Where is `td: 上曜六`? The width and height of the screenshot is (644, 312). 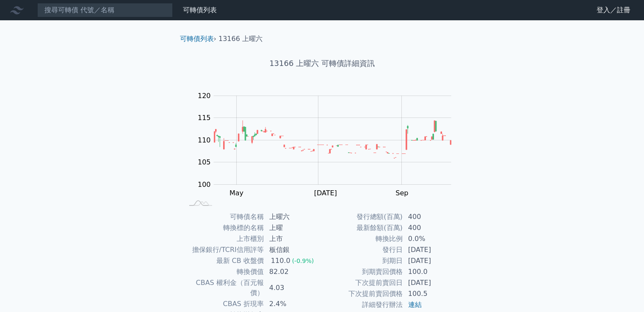
td: 上曜六 is located at coordinates (293, 217).